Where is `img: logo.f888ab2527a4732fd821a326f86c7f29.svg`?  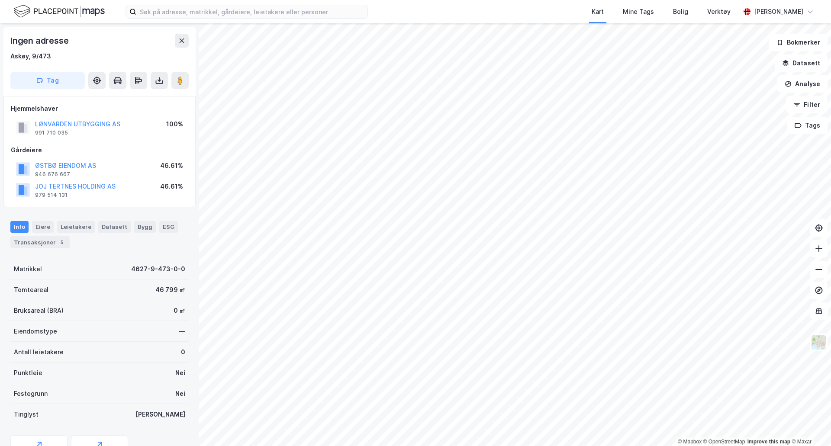
img: logo.f888ab2527a4732fd821a326f86c7f29.svg is located at coordinates (59, 11).